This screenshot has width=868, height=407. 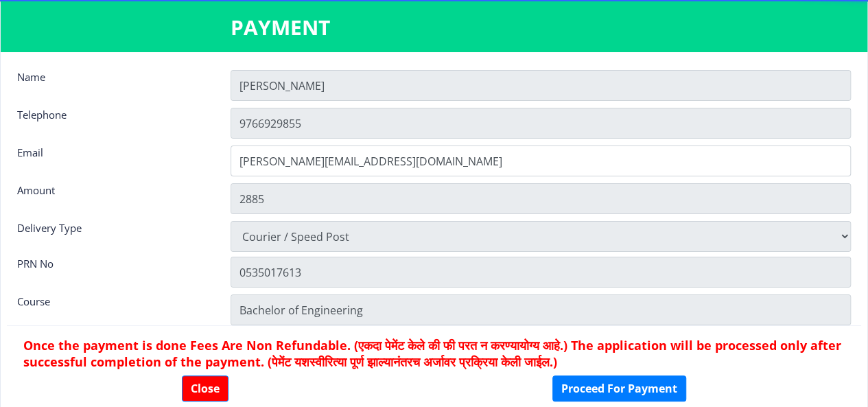 I want to click on div: PRN No, so click(x=113, y=271).